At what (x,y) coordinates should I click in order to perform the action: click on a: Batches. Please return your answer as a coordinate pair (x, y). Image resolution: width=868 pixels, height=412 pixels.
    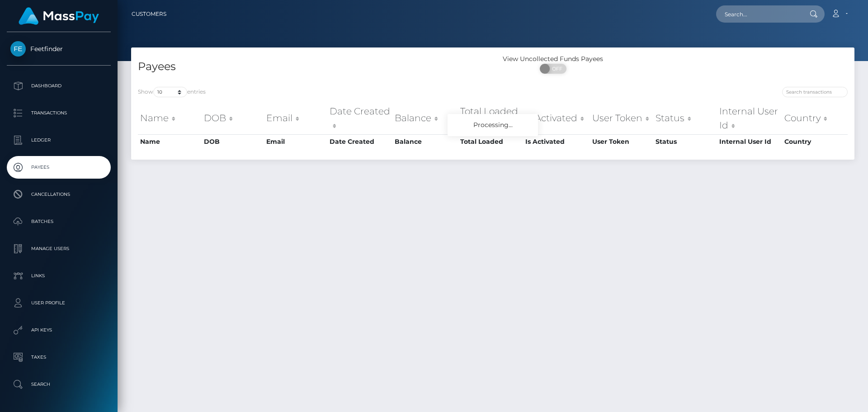
    Looking at the image, I should click on (59, 222).